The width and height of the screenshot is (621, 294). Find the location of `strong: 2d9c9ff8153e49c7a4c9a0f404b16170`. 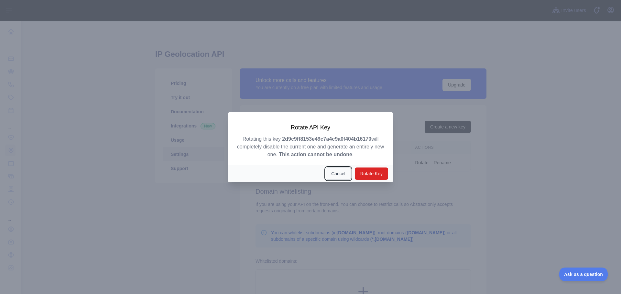

strong: 2d9c9ff8153e49c7a4c9a0f404b16170 is located at coordinates (326, 139).